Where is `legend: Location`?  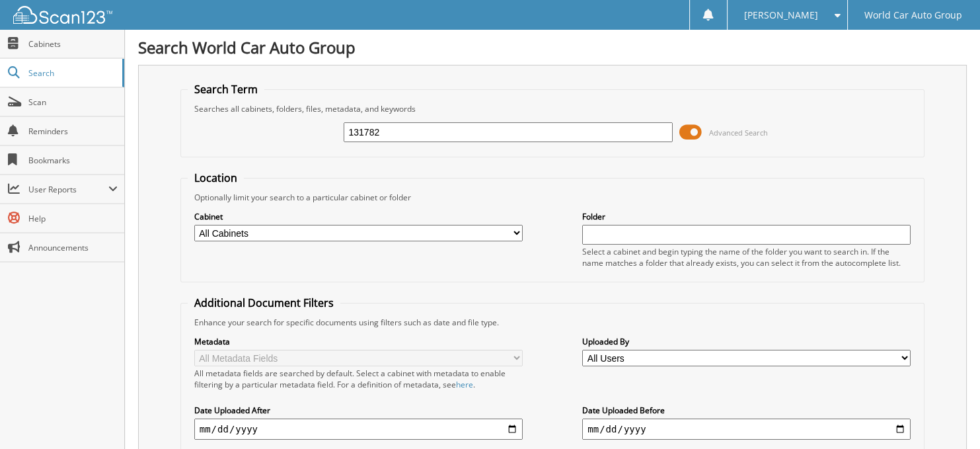 legend: Location is located at coordinates (216, 178).